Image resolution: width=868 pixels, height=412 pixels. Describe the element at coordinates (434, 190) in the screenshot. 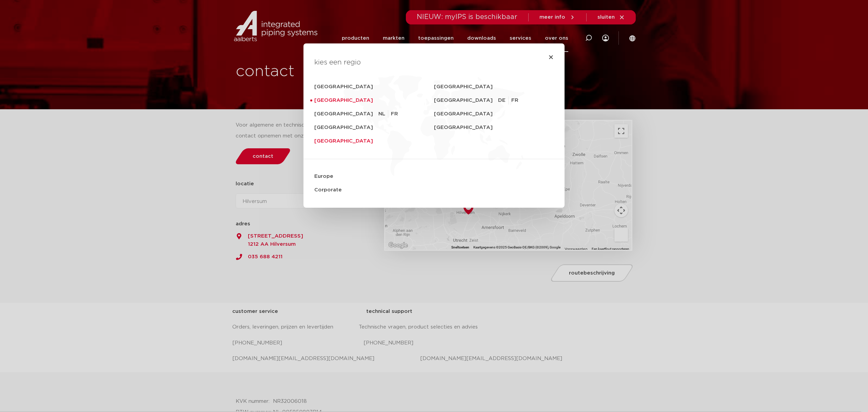

I see `a: Corporate` at that location.